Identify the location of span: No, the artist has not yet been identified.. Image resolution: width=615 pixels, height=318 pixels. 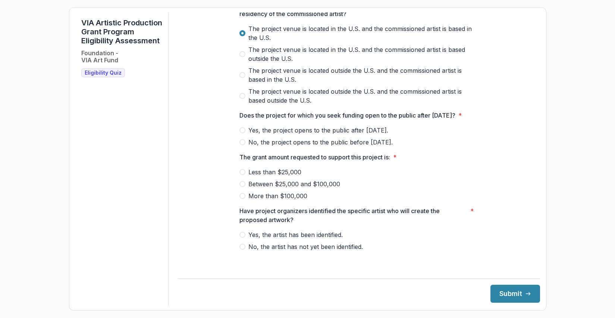
(306, 247).